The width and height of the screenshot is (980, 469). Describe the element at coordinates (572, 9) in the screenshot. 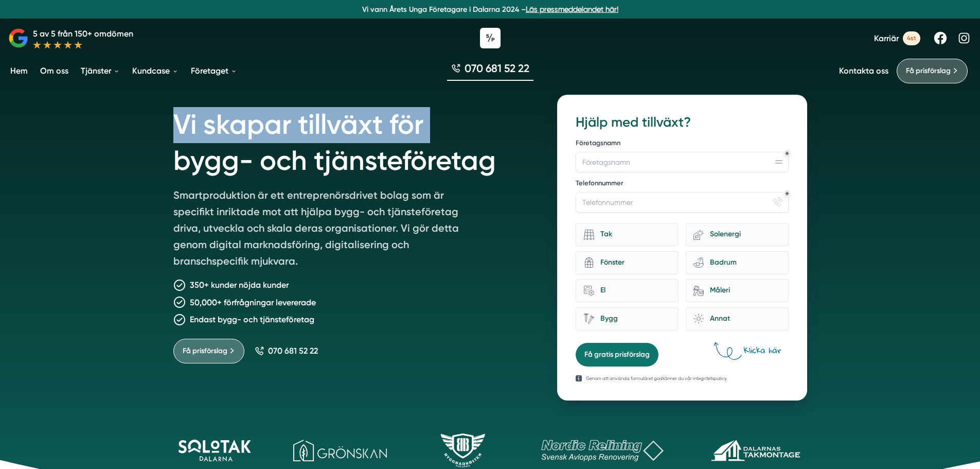

I see `a: Läs pressmeddelandet här!` at that location.